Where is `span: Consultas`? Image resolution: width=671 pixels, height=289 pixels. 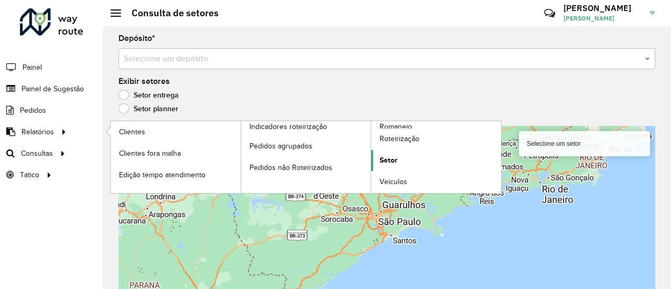 span: Consultas is located at coordinates (37, 153).